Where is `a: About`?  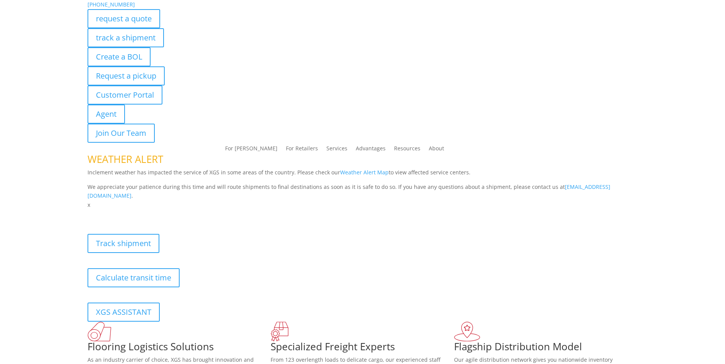
a: About is located at coordinates (436, 150).